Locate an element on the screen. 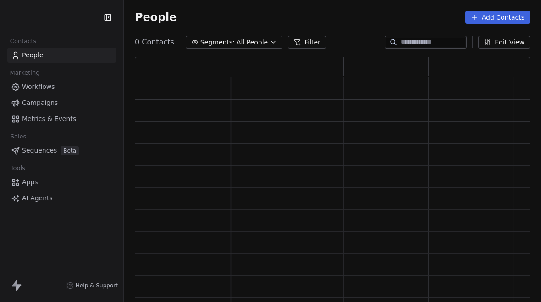 The height and width of the screenshot is (302, 541). span: Metrics & Events is located at coordinates (49, 119).